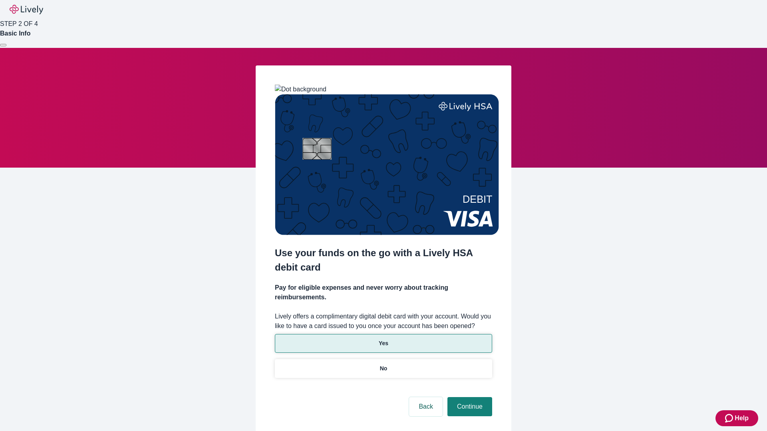 The image size is (767, 431). Describe the element at coordinates (384, 260) in the screenshot. I see `h2: Use your funds on the go with a Lively HSA debit card` at that location.